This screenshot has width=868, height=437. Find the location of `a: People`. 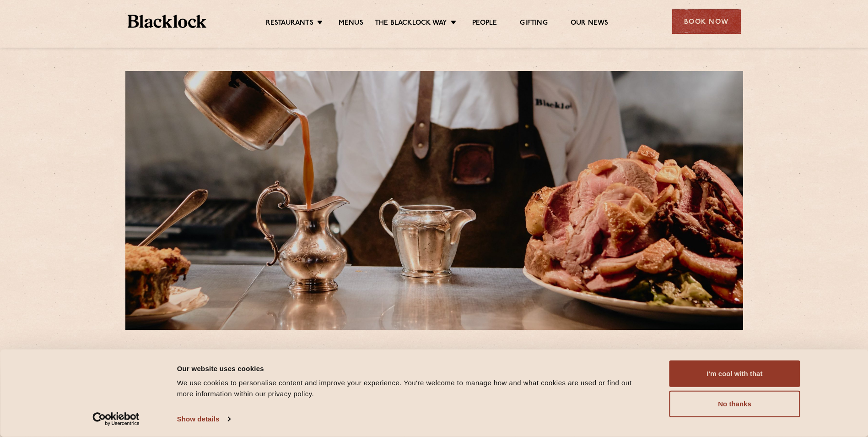

a: People is located at coordinates (485, 24).